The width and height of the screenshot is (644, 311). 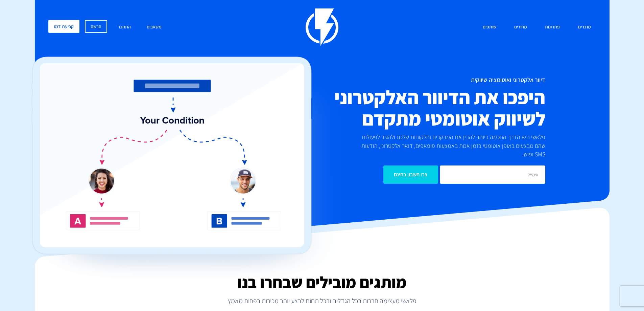 I want to click on p: פלאשי מעצימה חברות בכל הגדלים ובכל תחום לבצע יותר מכירות בפחות מאמץ, so click(x=323, y=301).